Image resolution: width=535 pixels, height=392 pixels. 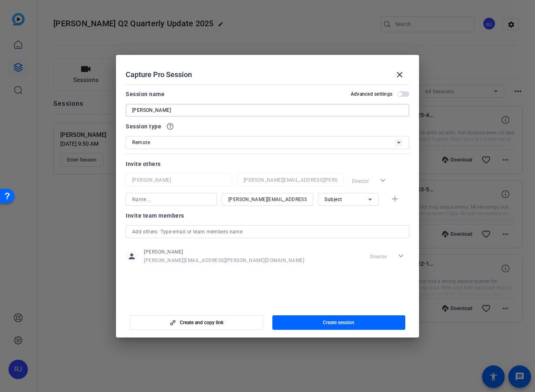 I want to click on mat-icon: close, so click(x=400, y=75).